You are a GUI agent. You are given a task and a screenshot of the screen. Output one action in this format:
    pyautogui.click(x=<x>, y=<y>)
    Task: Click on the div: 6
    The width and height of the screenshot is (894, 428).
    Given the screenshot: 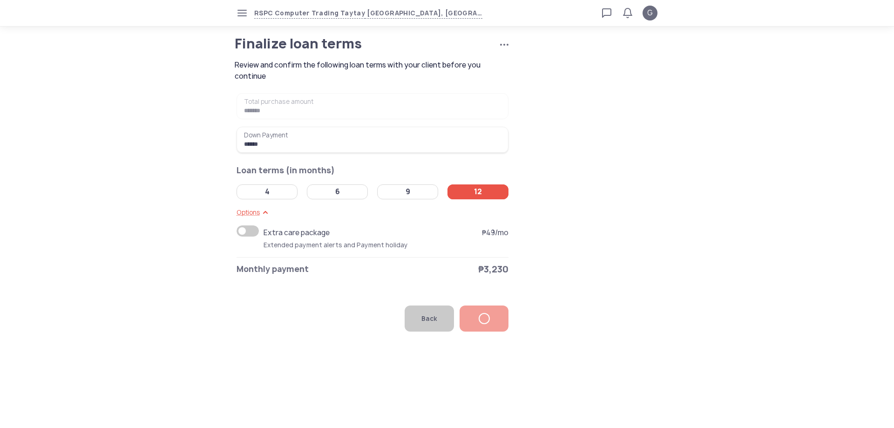 What is the action you would take?
    pyautogui.click(x=338, y=192)
    